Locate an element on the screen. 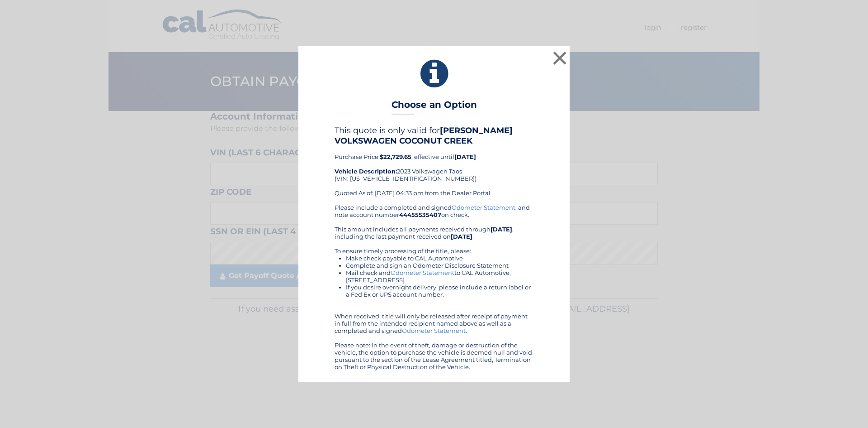 The height and width of the screenshot is (428, 868). li: Make check payable to CAL Automotive is located at coordinates (439, 258).